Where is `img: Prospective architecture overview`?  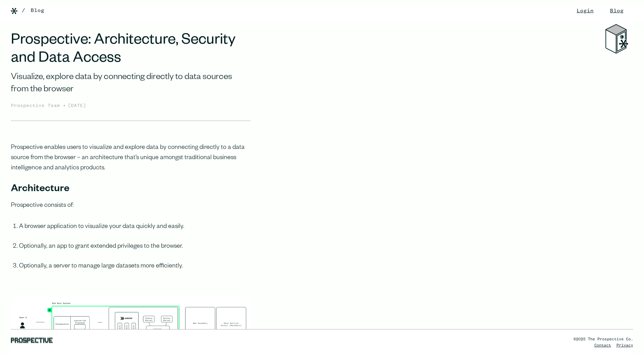 img: Prospective architecture overview is located at coordinates (131, 322).